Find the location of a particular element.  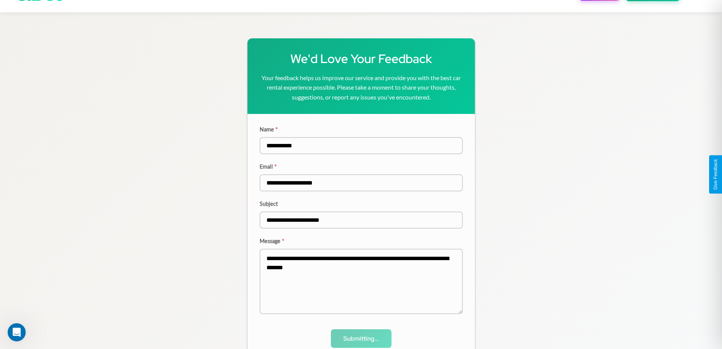

p: Your feedback helps us improve our service and provide you with the best car rental experience po... is located at coordinates (361, 87).